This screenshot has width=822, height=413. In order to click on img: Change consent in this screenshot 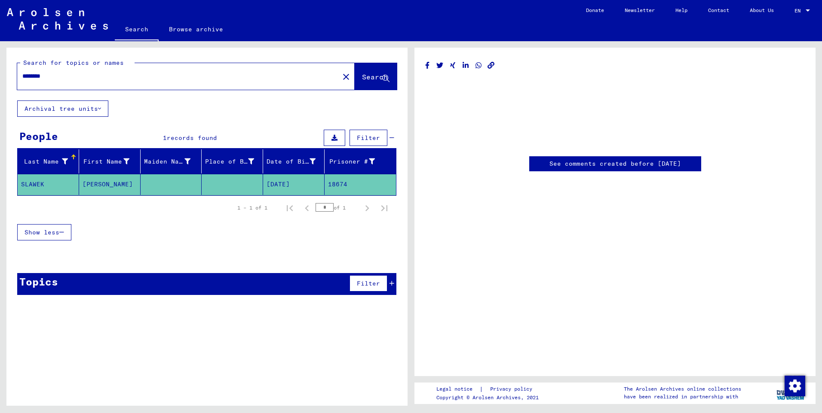, I will do `click(795, 386)`.